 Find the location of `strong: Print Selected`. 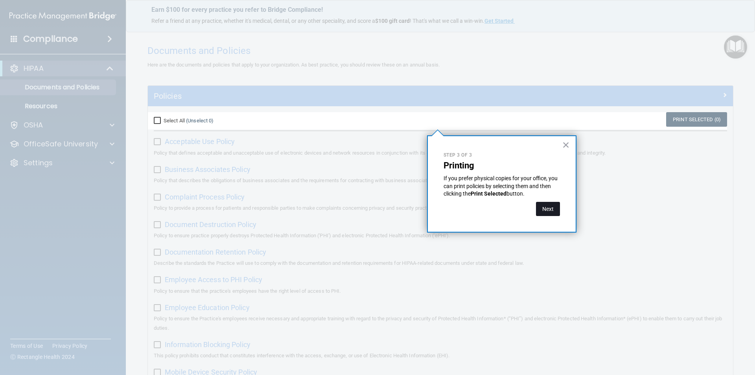

strong: Print Selected is located at coordinates (489, 194).